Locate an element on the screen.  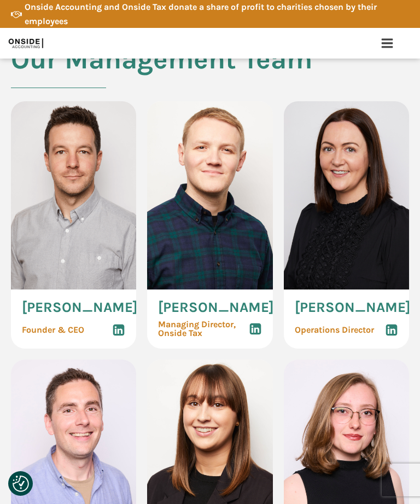
img: Onside Accounting is located at coordinates (25, 43).